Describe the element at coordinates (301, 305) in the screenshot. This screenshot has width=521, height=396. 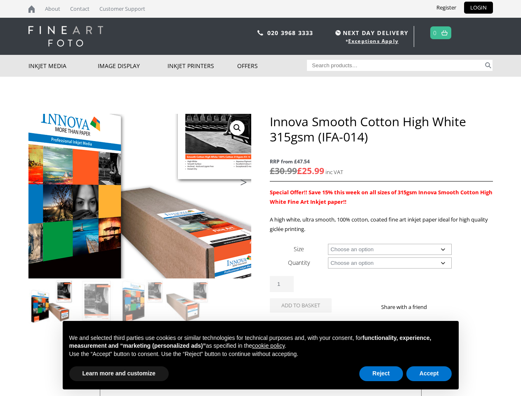
I see `button: Add to basket` at that location.